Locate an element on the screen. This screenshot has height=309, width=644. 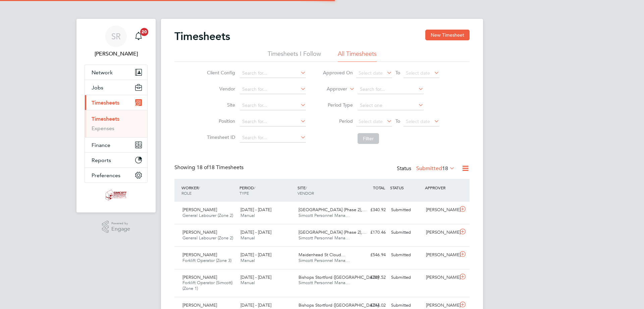
span: Finance is located at coordinates (101, 145).